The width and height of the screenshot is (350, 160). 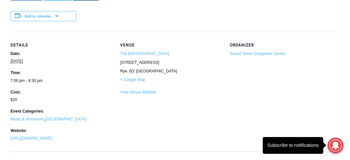 What do you see at coordinates (171, 80) in the screenshot?
I see `a: + Google Map` at bounding box center [171, 80].